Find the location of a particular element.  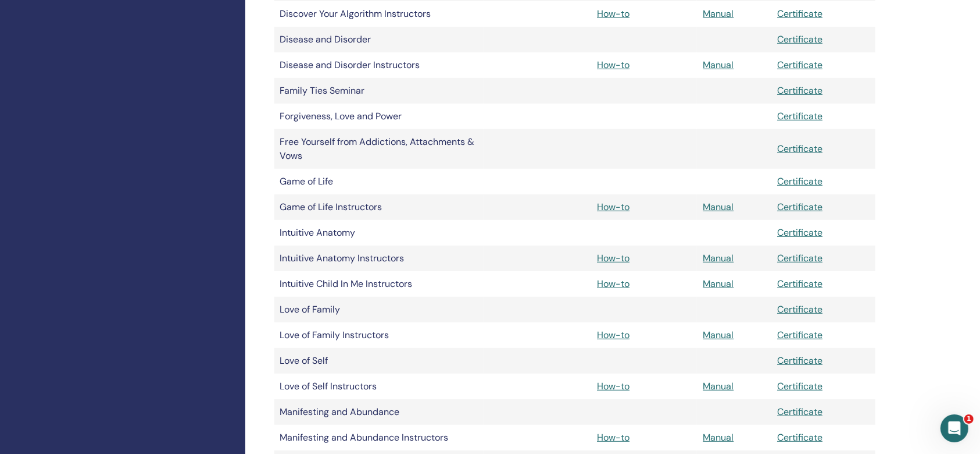

td: Game of Life Instructors is located at coordinates (379, 207).